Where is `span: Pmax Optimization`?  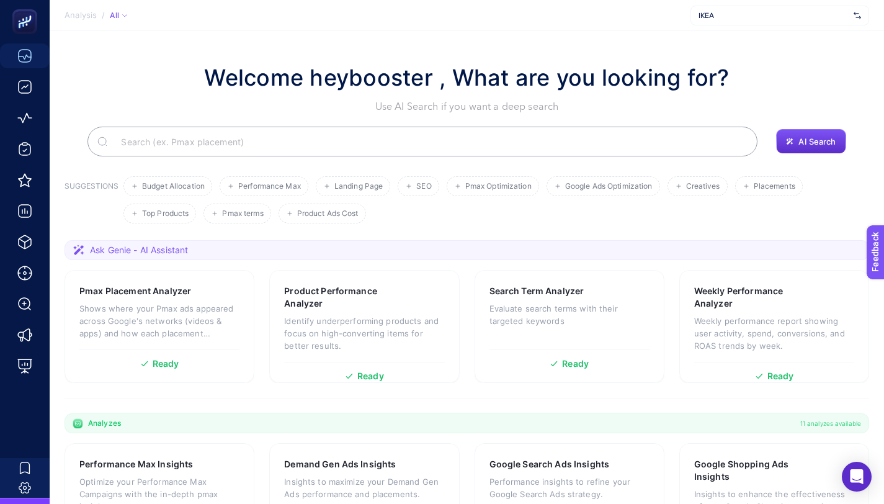
span: Pmax Optimization is located at coordinates (498, 186).